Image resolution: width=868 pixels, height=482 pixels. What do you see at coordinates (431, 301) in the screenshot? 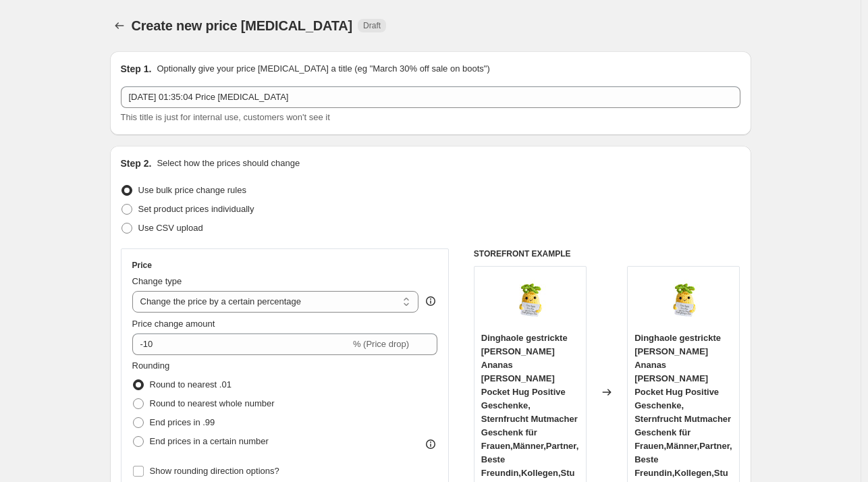
I see `div: help` at bounding box center [431, 301].